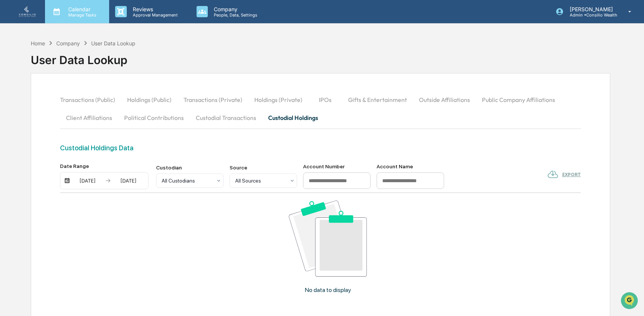  I want to click on a: 🖐️Preclearance, so click(27, 99).